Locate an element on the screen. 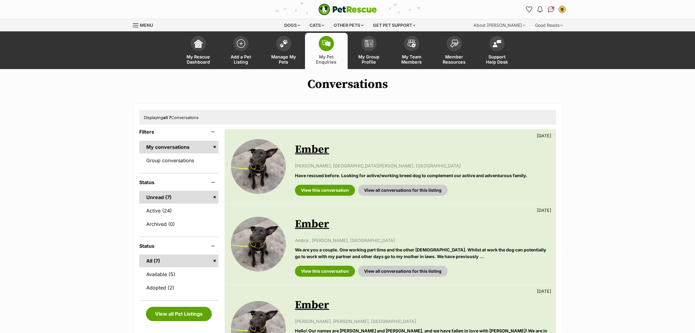 Image resolution: width=695 pixels, height=333 pixels. a: All (7) is located at coordinates (179, 261).